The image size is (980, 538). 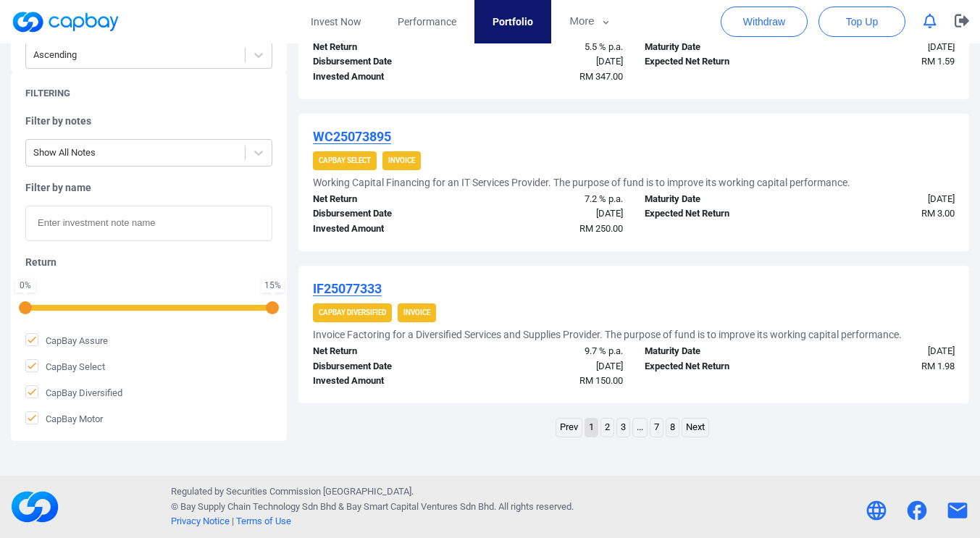 I want to click on h5: Filter by name, so click(x=148, y=187).